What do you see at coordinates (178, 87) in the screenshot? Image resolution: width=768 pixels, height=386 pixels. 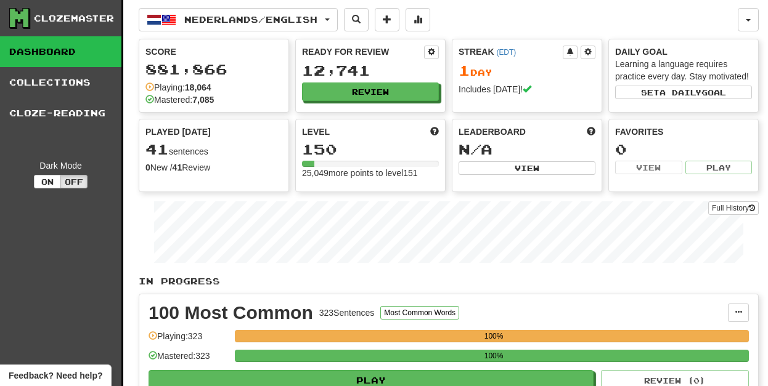 I see `div: Playing:` at bounding box center [178, 87].